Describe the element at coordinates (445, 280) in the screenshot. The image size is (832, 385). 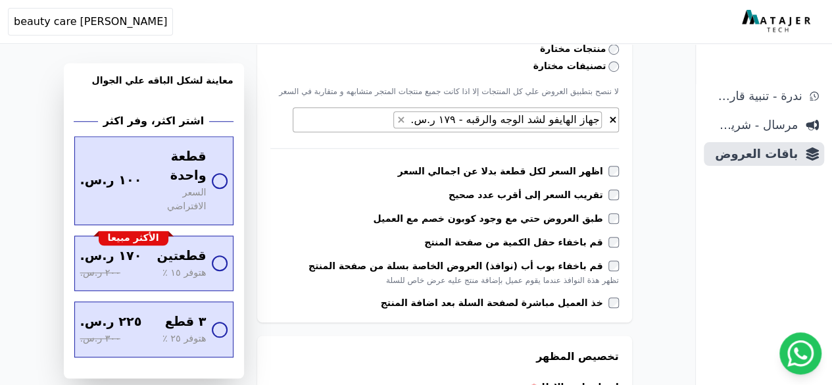
I see `div: تظهر هذة النوافذ عندما يقوم عميل بإضافة منتج عليه عرض خاص للسلة` at that location.